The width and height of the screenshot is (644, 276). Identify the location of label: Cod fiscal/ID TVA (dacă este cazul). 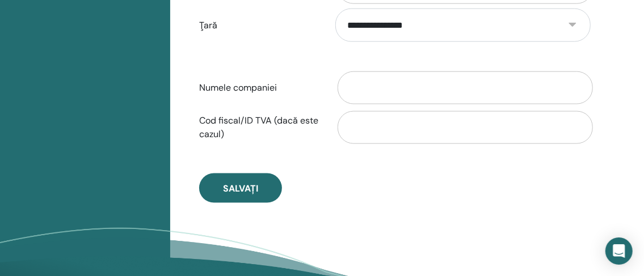
(258, 127).